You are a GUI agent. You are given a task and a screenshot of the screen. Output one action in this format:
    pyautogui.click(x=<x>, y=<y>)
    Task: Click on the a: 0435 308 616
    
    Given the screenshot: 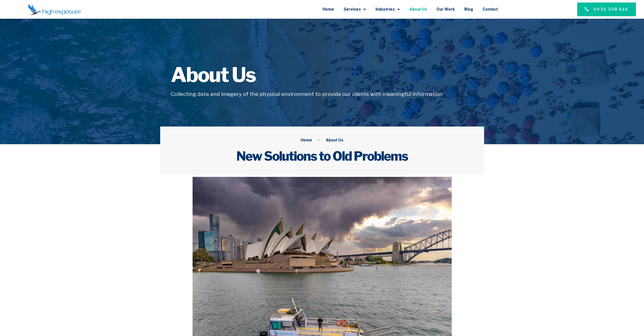 What is the action you would take?
    pyautogui.click(x=606, y=9)
    